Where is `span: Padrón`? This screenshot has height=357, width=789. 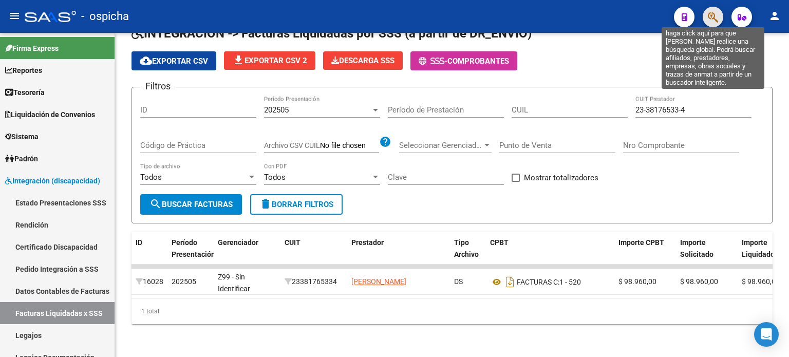
span: Padrón is located at coordinates (22, 159).